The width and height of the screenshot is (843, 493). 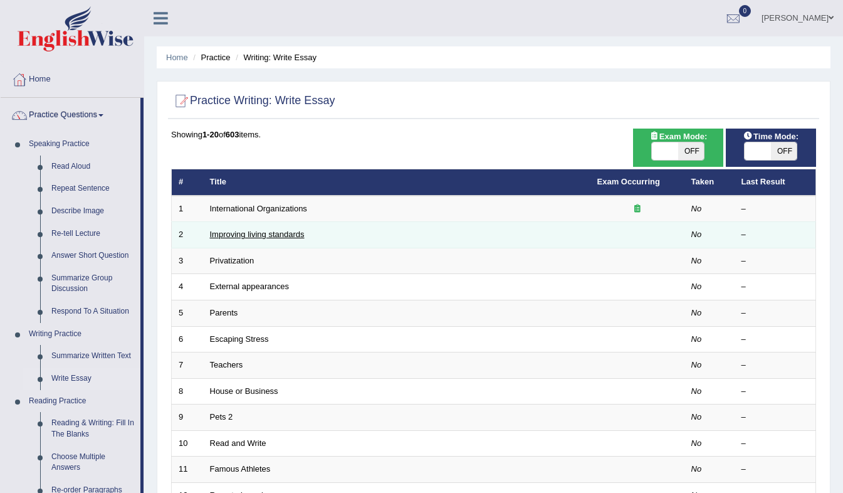 What do you see at coordinates (188, 366) in the screenshot?
I see `td: 7` at bounding box center [188, 366].